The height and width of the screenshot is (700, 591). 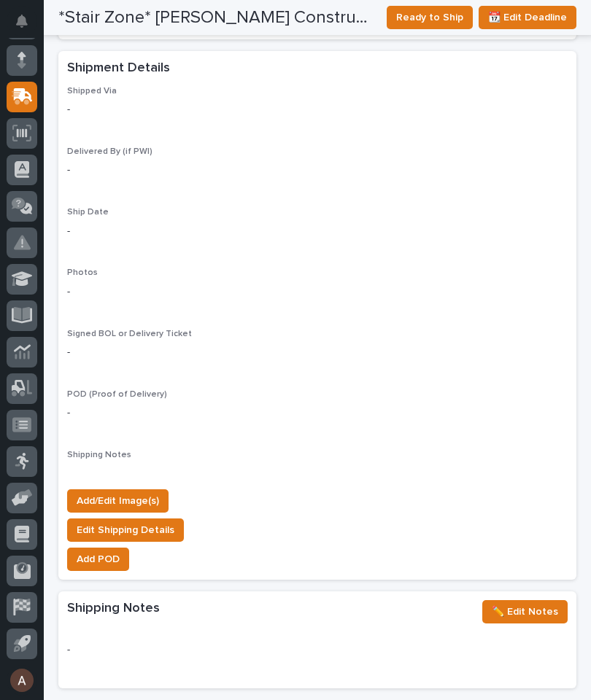 I want to click on button: Edit Shipping Details, so click(x=125, y=531).